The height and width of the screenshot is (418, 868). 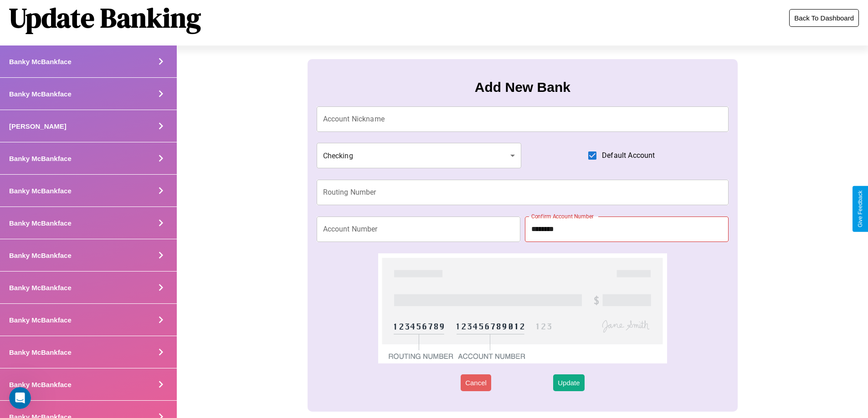 I want to click on button: Back To Dashboard, so click(x=824, y=18).